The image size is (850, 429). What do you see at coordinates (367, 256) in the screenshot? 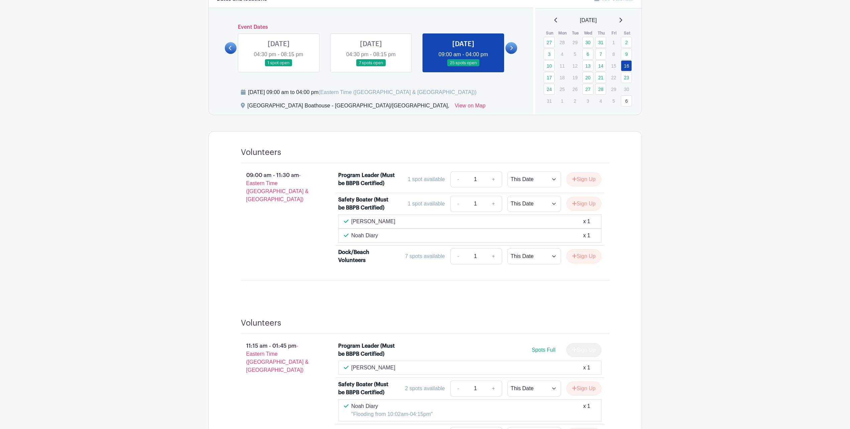
I see `div: Dock/Beach Volunteers` at bounding box center [367, 256].